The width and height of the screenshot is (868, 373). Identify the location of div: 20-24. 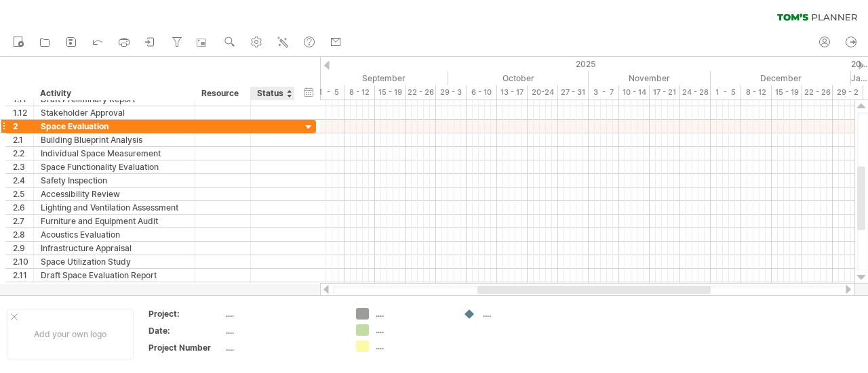
(543, 92).